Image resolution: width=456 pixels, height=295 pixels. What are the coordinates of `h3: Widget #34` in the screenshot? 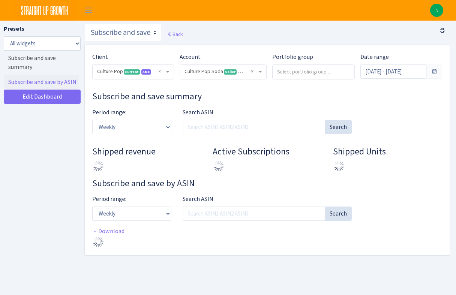 It's located at (267, 183).